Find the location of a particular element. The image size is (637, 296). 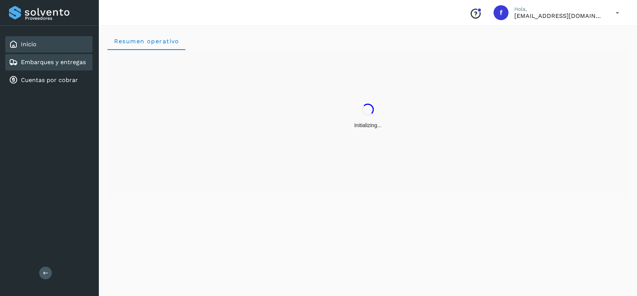

span: Resumen operativo is located at coordinates (146, 41).